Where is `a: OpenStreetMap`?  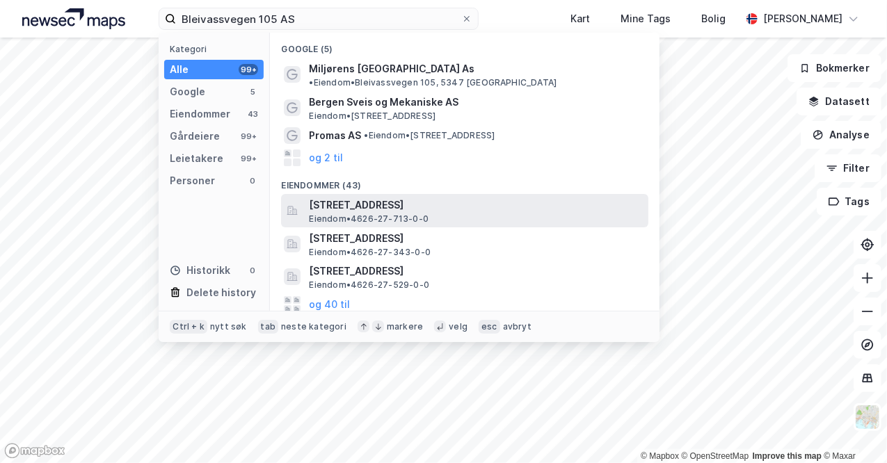 a: OpenStreetMap is located at coordinates (715, 456).